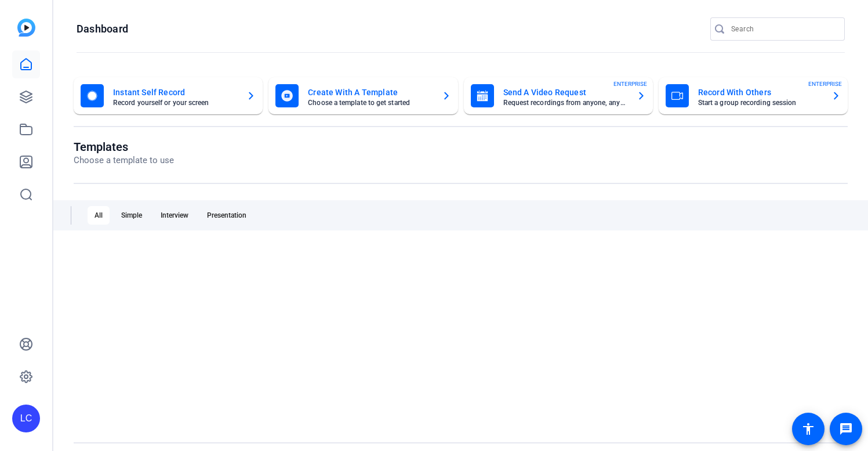 The height and width of the screenshot is (451, 868). Describe the element at coordinates (363, 96) in the screenshot. I see `button: Create With A TemplateChoose a template to get started` at that location.